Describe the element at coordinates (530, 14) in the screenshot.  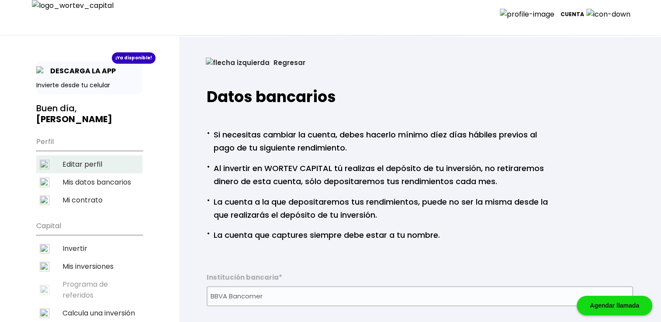
I see `img: profile-image` at that location.